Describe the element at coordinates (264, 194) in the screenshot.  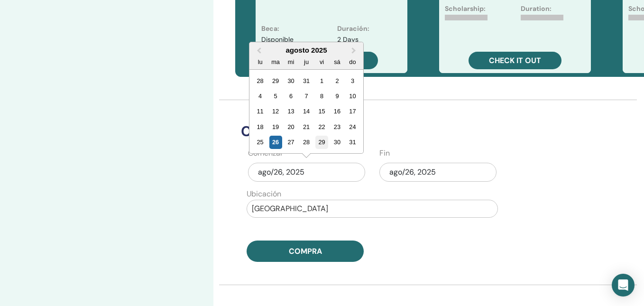
I see `label: Ubicación` at that location.